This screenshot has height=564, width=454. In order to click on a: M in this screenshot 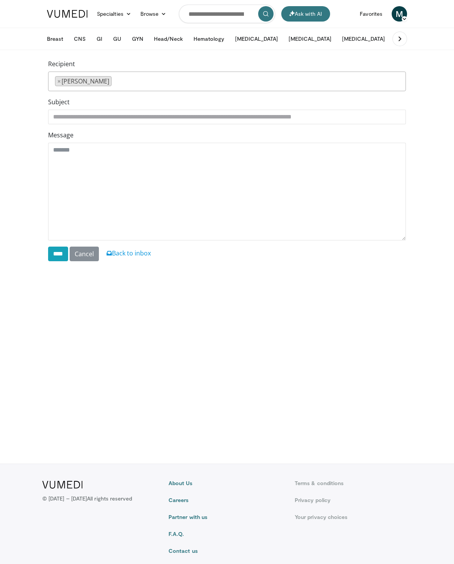, I will do `click(400, 14)`.